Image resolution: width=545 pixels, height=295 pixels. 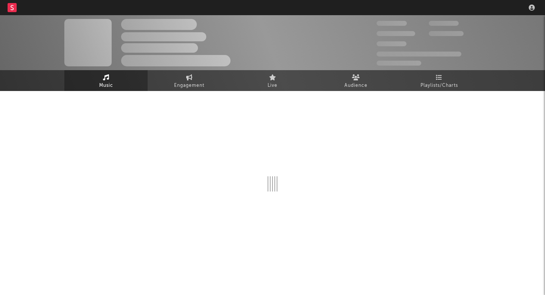 What do you see at coordinates (356, 86) in the screenshot?
I see `span: Audience` at bounding box center [356, 86].